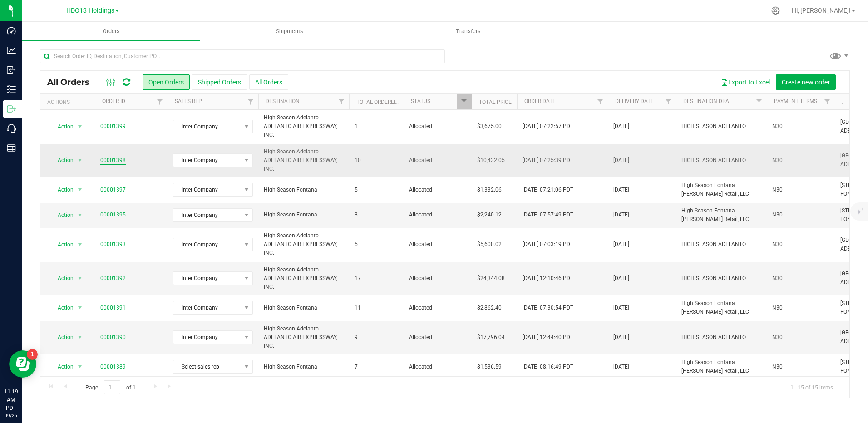 The height and width of the screenshot is (423, 868). I want to click on a: Destination DBA, so click(706, 101).